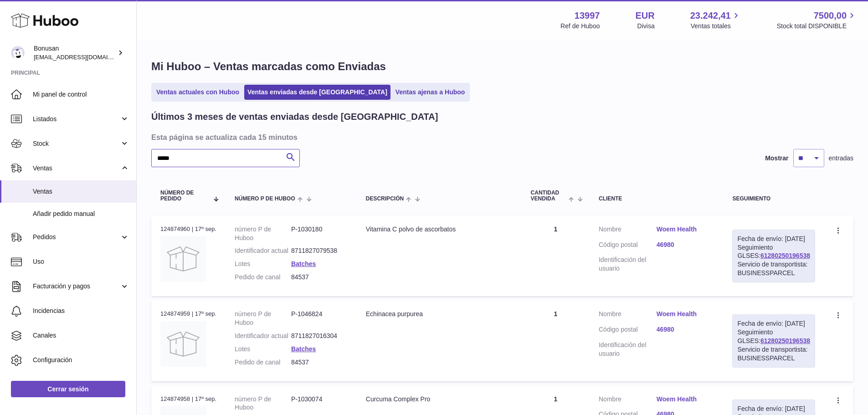 The height and width of the screenshot is (415, 868). Describe the element at coordinates (18, 53) in the screenshot. I see `img: internalAdmin-13997@internal.huboo.com` at that location.